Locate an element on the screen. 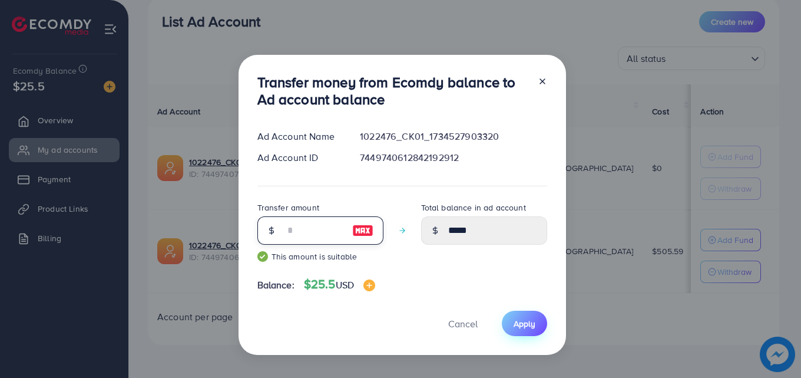 The width and height of the screenshot is (801, 378). label: Transfer amount is located at coordinates (288, 207).